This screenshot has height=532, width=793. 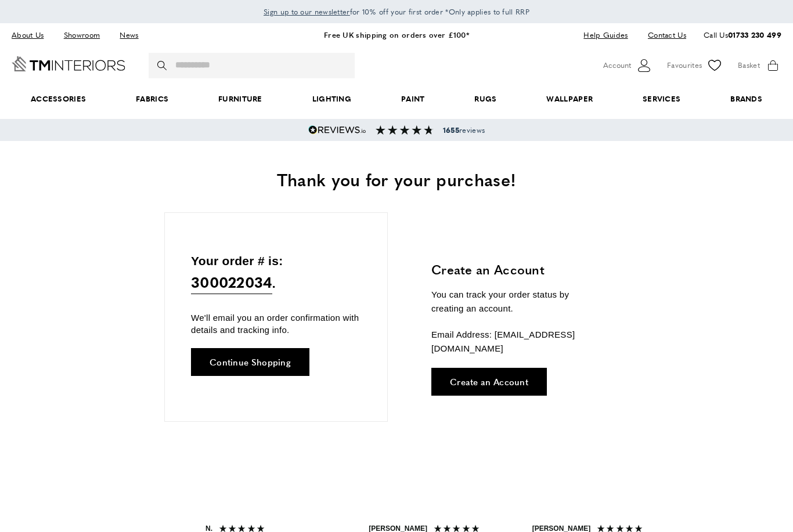 What do you see at coordinates (464, 130) in the screenshot?
I see `span: reviews` at bounding box center [464, 130].